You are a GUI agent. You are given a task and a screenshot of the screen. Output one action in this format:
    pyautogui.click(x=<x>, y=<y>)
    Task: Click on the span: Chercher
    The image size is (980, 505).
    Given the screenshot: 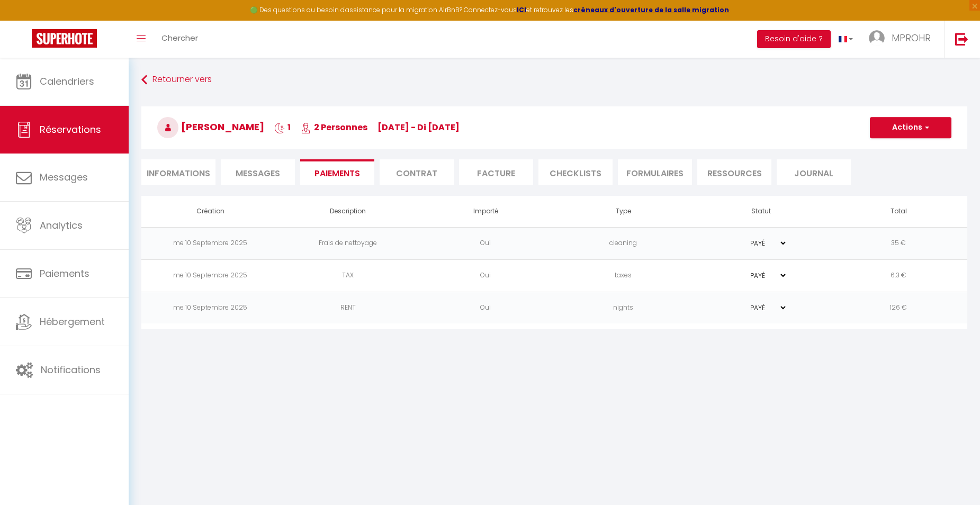 What is the action you would take?
    pyautogui.click(x=179, y=38)
    